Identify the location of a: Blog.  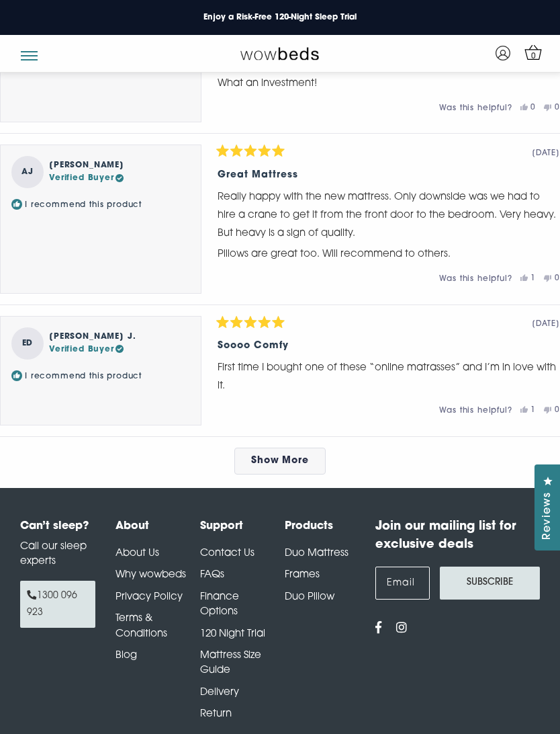
(126, 655).